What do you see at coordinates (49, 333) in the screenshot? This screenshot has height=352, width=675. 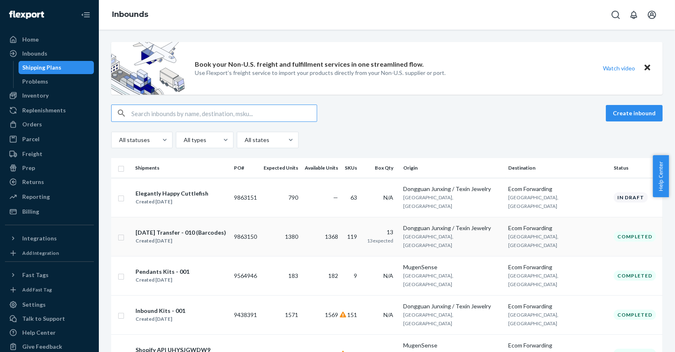 I see `a: Help Center` at bounding box center [49, 333].